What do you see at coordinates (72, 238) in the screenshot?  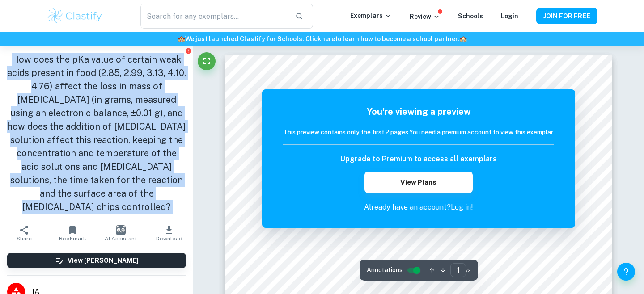 I see `span: Bookmark` at bounding box center [72, 238].